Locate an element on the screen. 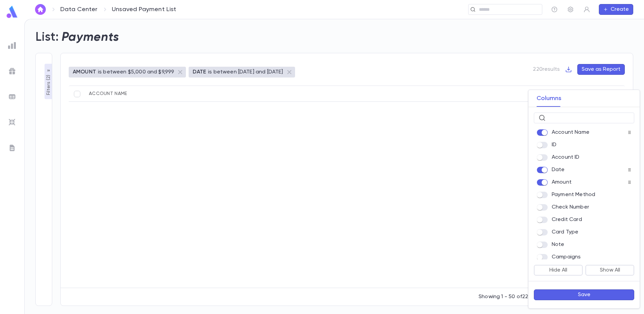 The image size is (644, 314). p: Check Number is located at coordinates (570, 207).